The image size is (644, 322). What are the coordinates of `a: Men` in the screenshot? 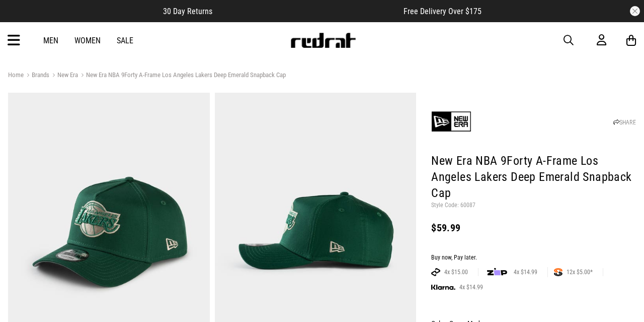 It's located at (51, 41).